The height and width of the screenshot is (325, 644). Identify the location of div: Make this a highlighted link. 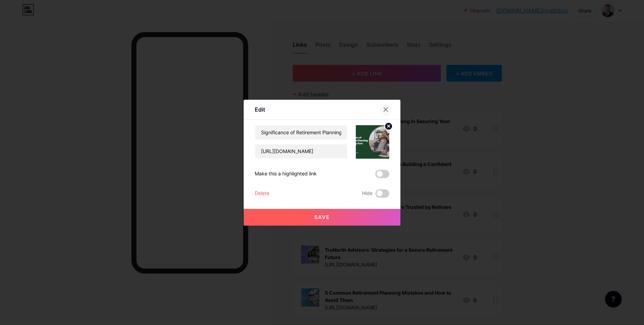
(286, 174).